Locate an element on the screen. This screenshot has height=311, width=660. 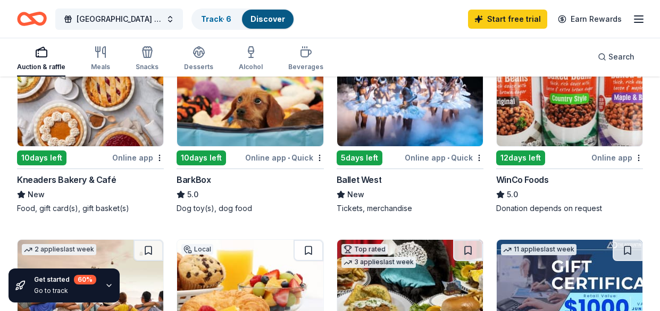
img: Image for Ballet West is located at coordinates (410, 96).